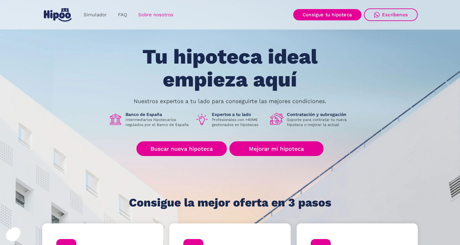 The image size is (460, 245). Describe the element at coordinates (328, 15) in the screenshot. I see `a: Consigue tu hipoteca` at that location.